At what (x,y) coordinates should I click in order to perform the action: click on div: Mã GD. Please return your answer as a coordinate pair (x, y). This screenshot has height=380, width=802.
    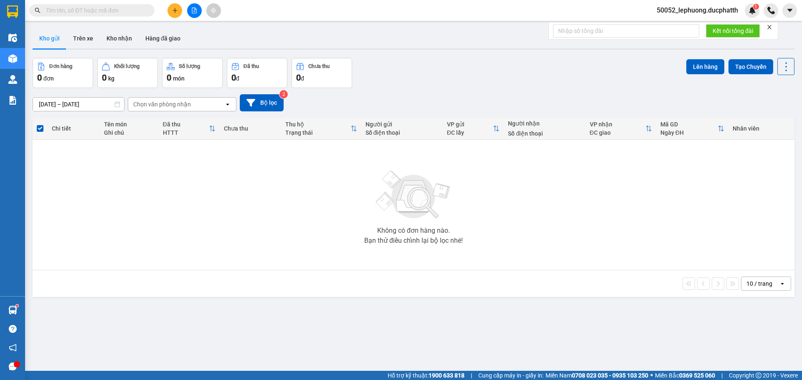
    Looking at the image, I should click on (689, 124).